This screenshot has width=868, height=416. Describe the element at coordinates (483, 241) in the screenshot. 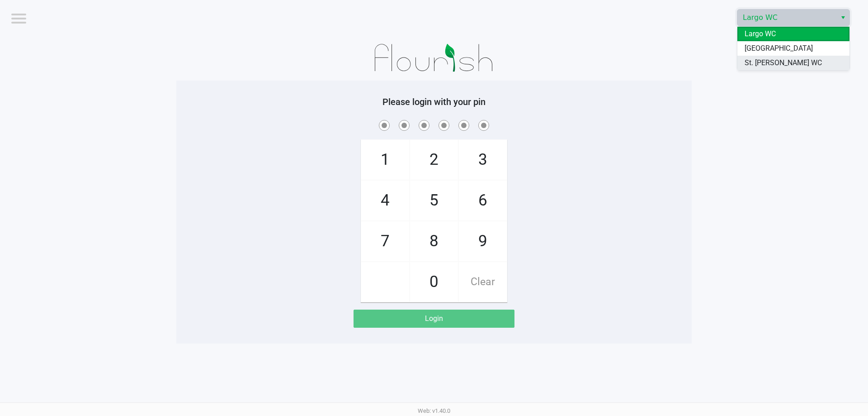

I see `span: 9` at that location.